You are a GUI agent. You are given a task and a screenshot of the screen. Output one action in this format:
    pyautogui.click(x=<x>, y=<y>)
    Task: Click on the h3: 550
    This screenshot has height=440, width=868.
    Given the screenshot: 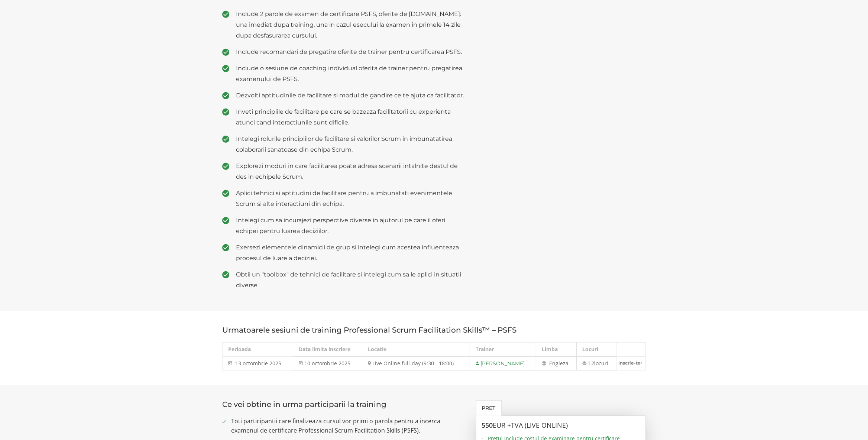 What is the action you would take?
    pyautogui.click(x=561, y=425)
    